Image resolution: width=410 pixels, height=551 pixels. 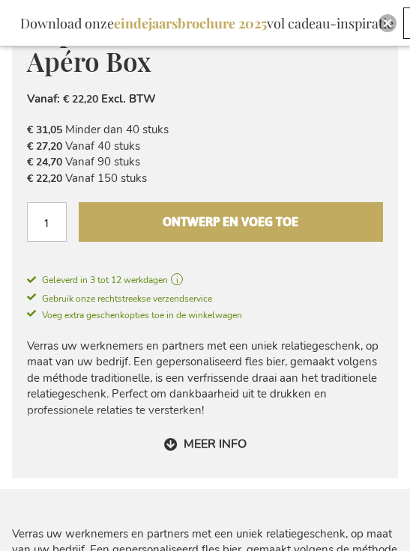 What do you see at coordinates (230, 222) in the screenshot?
I see `span: Ontwerp en voeg toe` at bounding box center [230, 222].